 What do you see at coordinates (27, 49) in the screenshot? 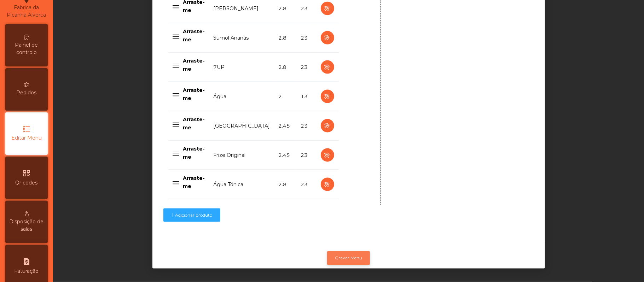
I see `span: Painel de controlo` at bounding box center [27, 49].